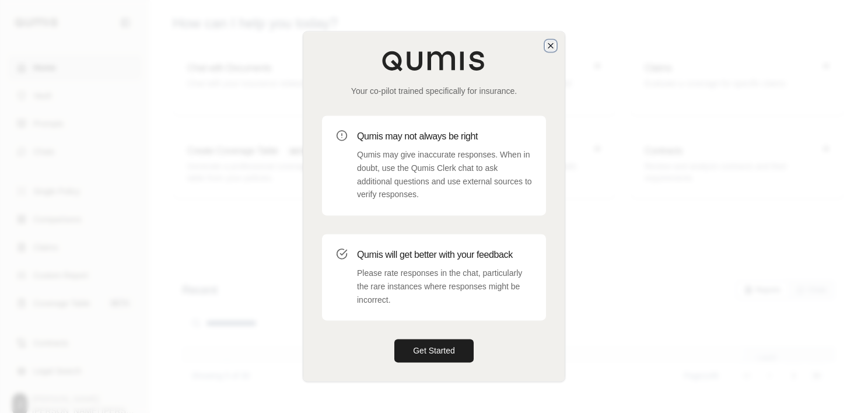 The width and height of the screenshot is (868, 413). Describe the element at coordinates (445, 255) in the screenshot. I see `h3: Qumis will get better with your feedback` at that location.